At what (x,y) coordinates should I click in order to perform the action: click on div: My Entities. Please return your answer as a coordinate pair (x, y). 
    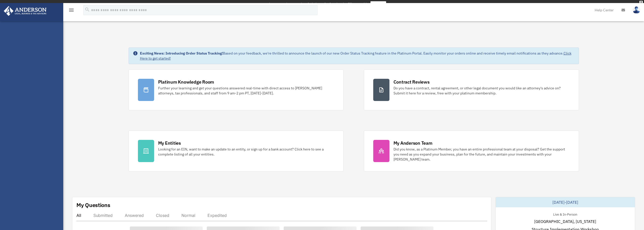
    Looking at the image, I should click on (169, 143).